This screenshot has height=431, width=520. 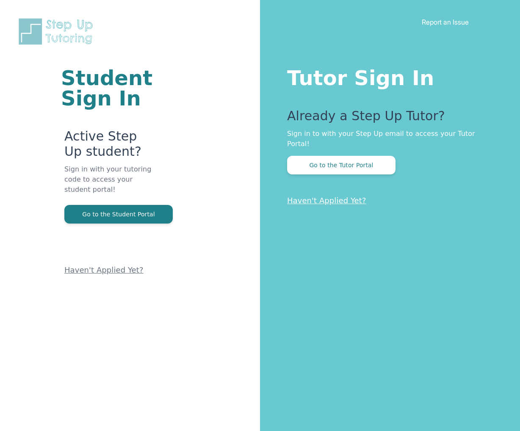 I want to click on button: Go to the Student Portal, so click(x=119, y=214).